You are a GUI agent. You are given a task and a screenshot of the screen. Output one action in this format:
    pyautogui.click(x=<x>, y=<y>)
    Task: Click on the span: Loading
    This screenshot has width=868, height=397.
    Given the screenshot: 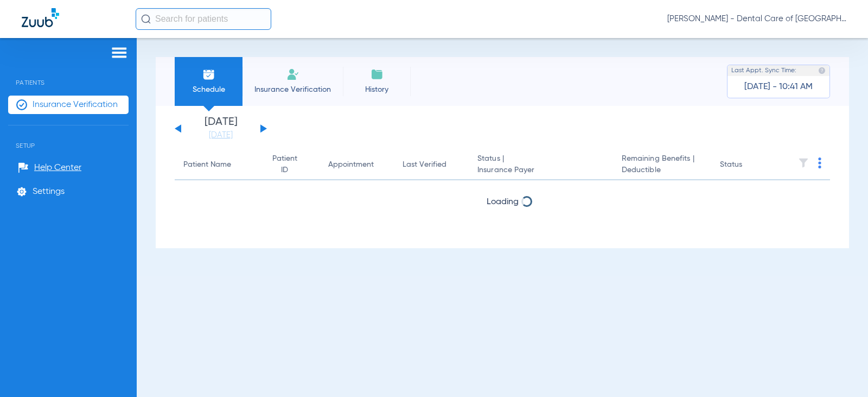 What is the action you would take?
    pyautogui.click(x=502, y=202)
    